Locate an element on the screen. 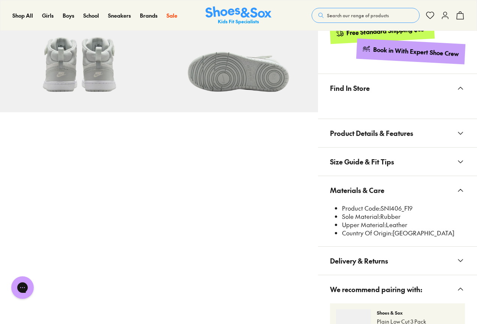  li: Leather is located at coordinates (404, 225).